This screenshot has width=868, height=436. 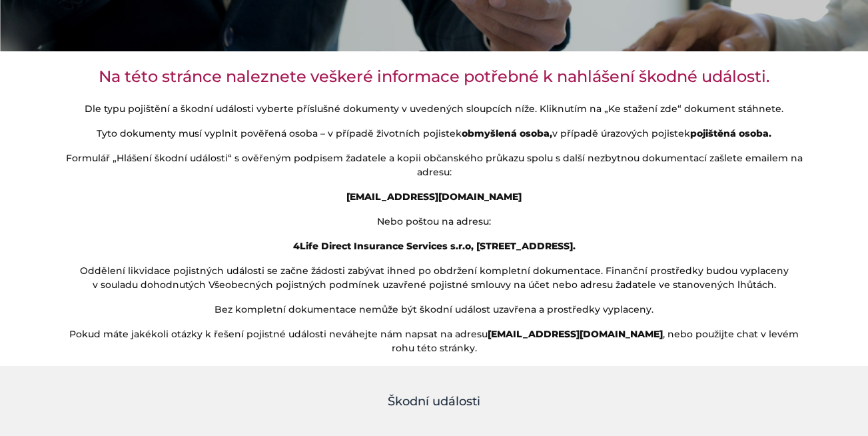 I want to click on p: Pokud máte jakékoli otázky k řešení pojistné události neváhejte nám napsat na adresu , nebo použi..., so click(x=434, y=341).